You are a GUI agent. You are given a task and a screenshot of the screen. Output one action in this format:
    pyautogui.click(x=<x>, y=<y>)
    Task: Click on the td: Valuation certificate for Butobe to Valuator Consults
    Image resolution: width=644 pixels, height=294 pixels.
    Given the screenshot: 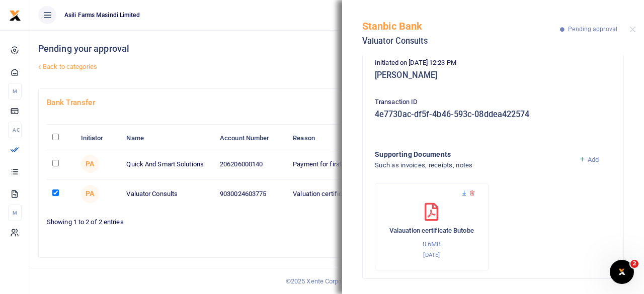 What is the action you would take?
    pyautogui.click(x=372, y=194)
    